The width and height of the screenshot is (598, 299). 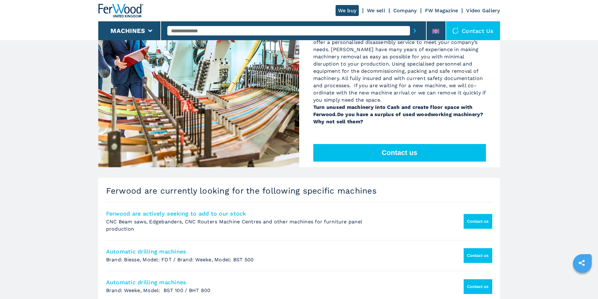 I want to click on button: submit-button, so click(x=414, y=31).